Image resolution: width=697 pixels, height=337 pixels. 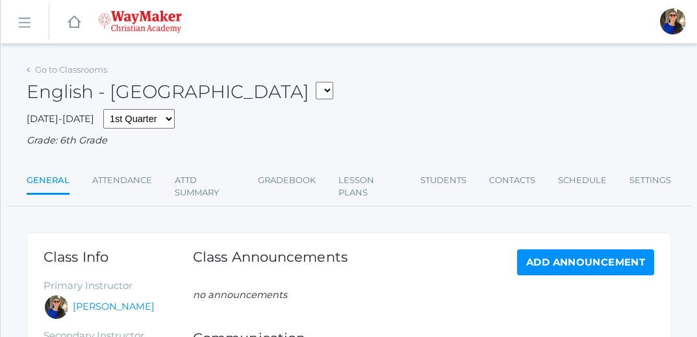 What do you see at coordinates (118, 286) in the screenshot?
I see `h5: Primary Instructor` at bounding box center [118, 286].